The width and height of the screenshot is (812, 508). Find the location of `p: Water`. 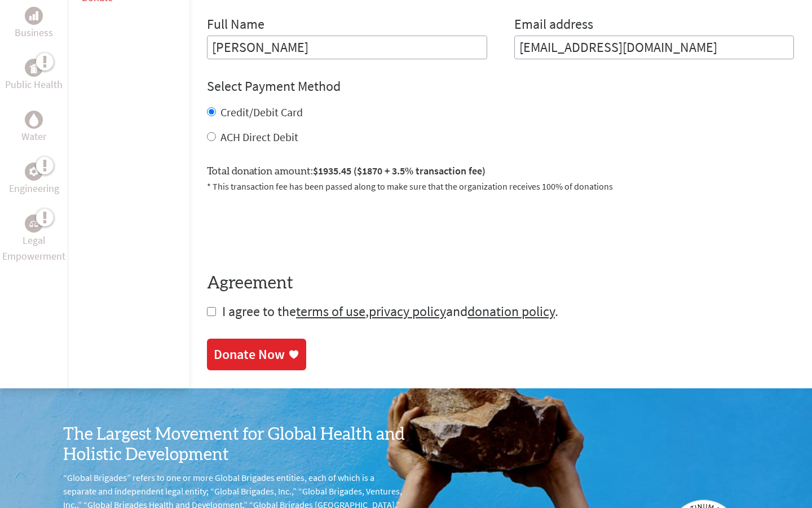

p: Water is located at coordinates (34, 137).